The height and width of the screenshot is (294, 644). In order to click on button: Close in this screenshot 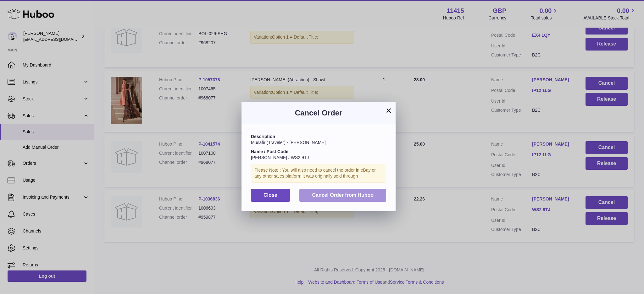, I will do `click(270, 195)`.